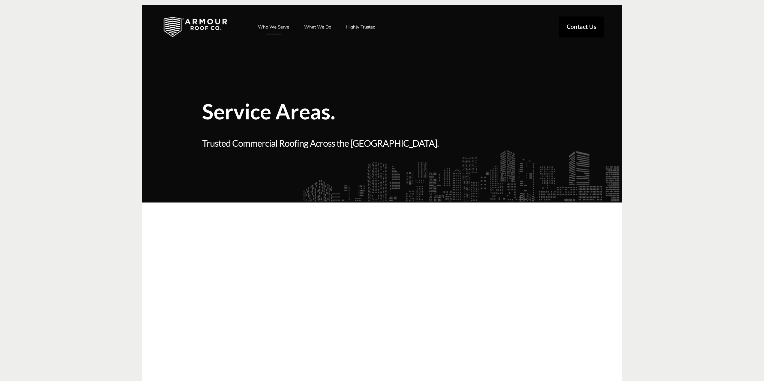 The image size is (764, 381). I want to click on a: Who We Serve, so click(274, 27).